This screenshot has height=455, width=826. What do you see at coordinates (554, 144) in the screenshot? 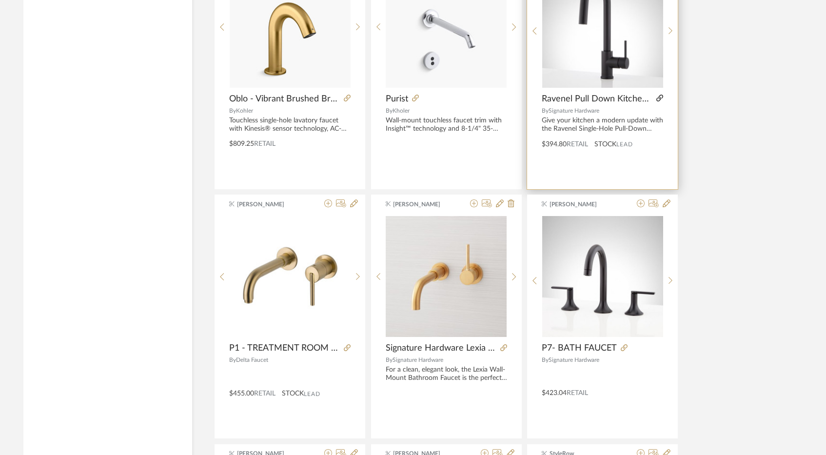
I see `span: $394.80` at bounding box center [554, 144].